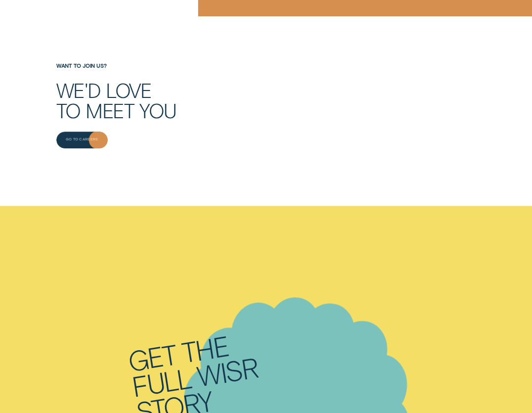 The width and height of the screenshot is (532, 413). Describe the element at coordinates (204, 348) in the screenshot. I see `div: the` at that location.